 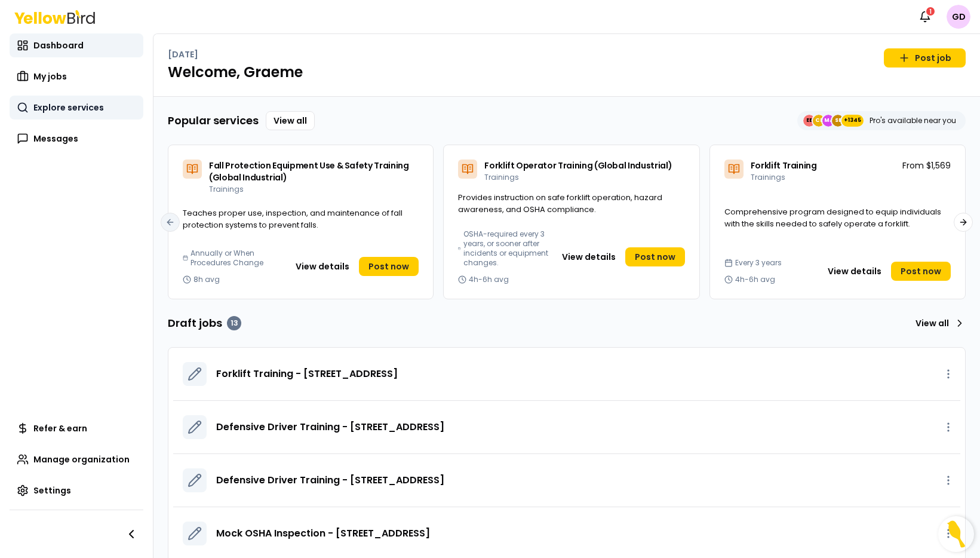 What do you see at coordinates (55, 139) in the screenshot?
I see `span: Messages` at bounding box center [55, 139].